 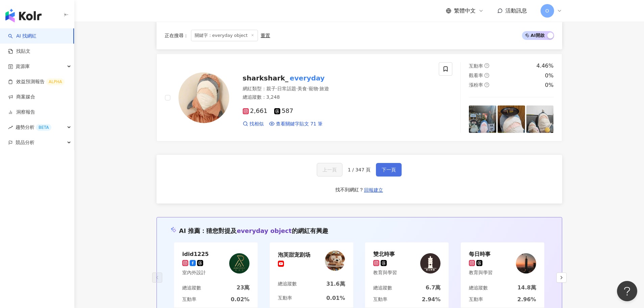 What do you see at coordinates (389, 169) in the screenshot?
I see `button: 下一頁` at bounding box center [389, 169].